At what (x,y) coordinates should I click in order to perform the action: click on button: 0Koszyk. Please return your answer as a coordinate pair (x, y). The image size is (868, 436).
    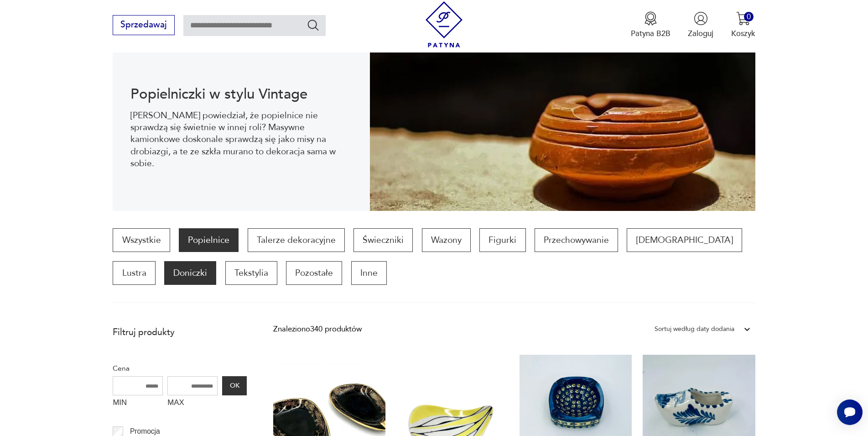
    Looking at the image, I should click on (743, 25).